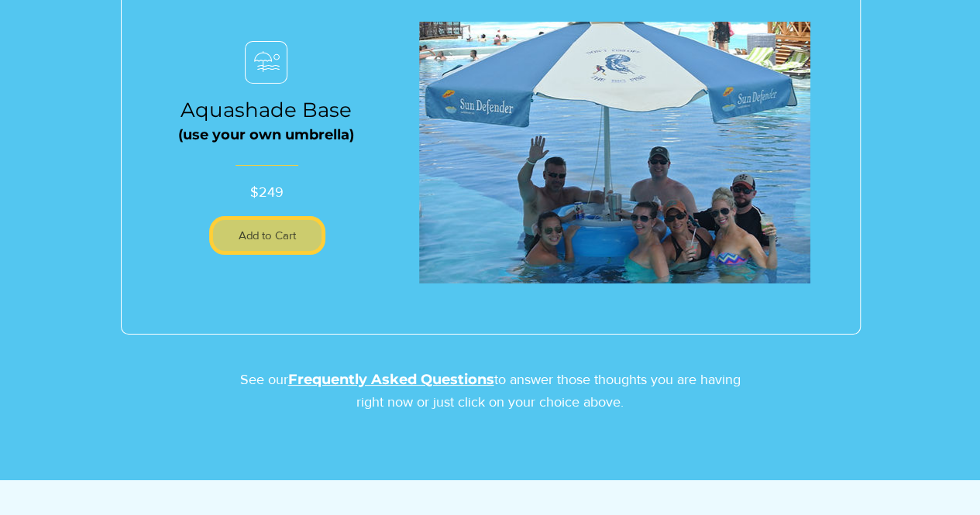 This screenshot has width=980, height=515. Describe the element at coordinates (391, 380) in the screenshot. I see `a: Frequently Asked Questions` at that location.